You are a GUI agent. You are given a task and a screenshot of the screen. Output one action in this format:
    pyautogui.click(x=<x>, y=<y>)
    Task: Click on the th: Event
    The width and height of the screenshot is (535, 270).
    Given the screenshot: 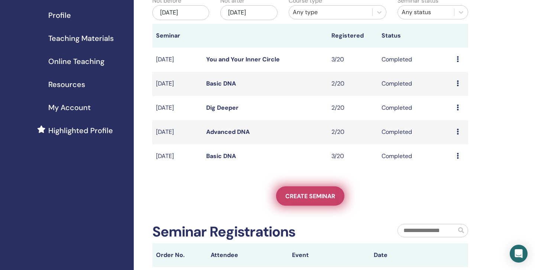 What is the action you would take?
    pyautogui.click(x=329, y=255)
    